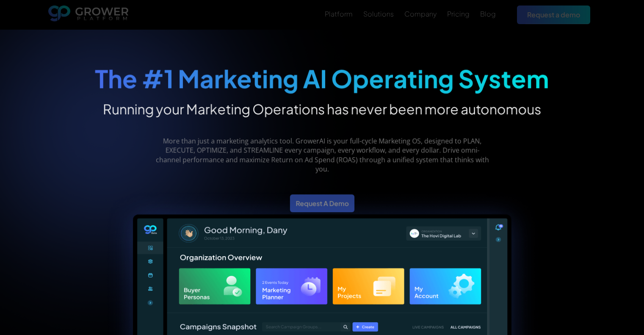 This screenshot has height=335, width=644. I want to click on div: Platform, so click(339, 13).